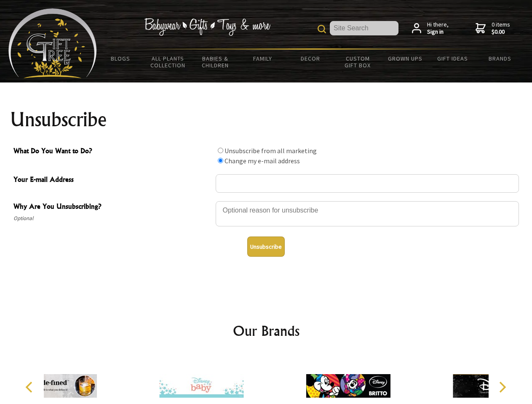 This screenshot has height=404, width=532. I want to click on strong: Sign in, so click(437, 32).